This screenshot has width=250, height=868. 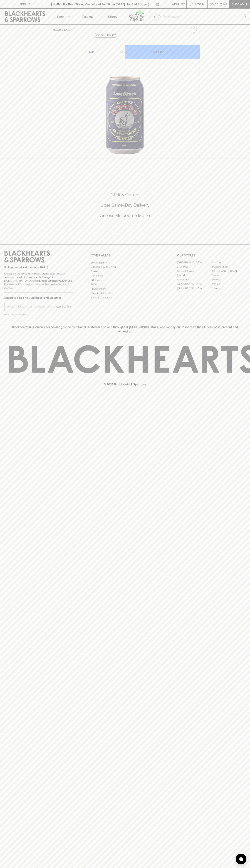 I want to click on a: HOME, so click(x=57, y=29).